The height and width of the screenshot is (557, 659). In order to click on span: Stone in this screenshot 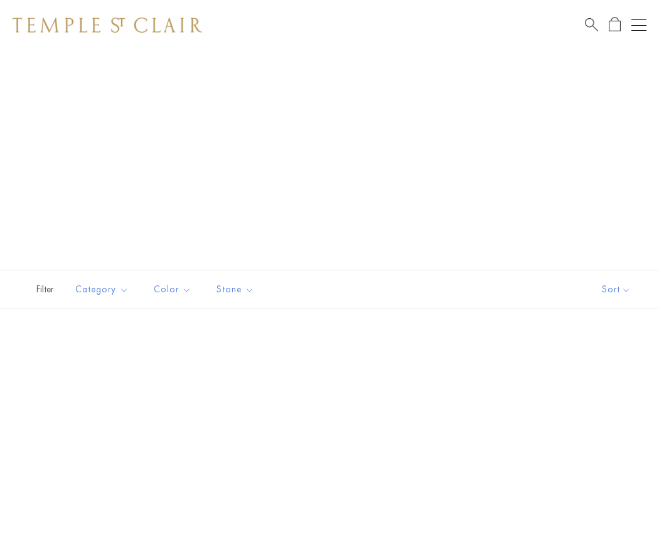, I will do `click(237, 289)`.